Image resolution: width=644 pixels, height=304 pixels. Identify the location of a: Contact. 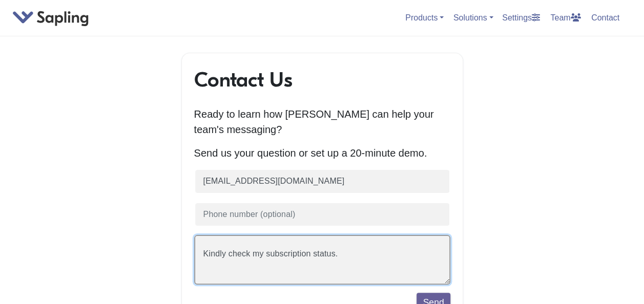
(605, 18).